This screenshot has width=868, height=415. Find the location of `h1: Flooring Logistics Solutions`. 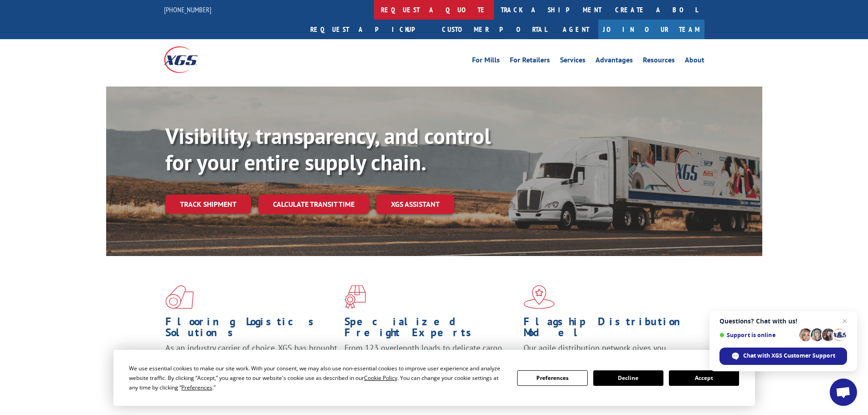

h1: Flooring Logistics Solutions is located at coordinates (251, 330).